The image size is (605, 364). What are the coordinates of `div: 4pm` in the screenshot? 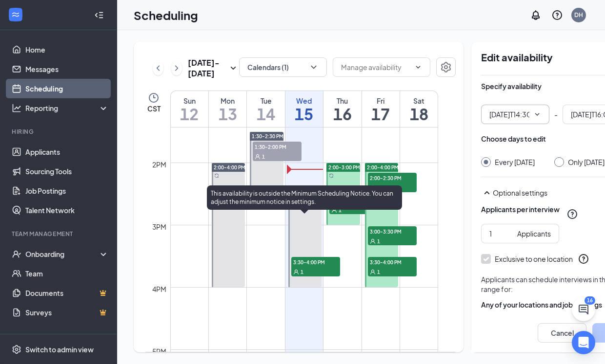 It's located at (159, 289).